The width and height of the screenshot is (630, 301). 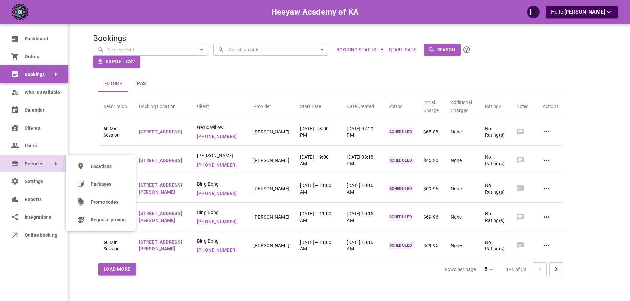 I want to click on span: Genic Willow, so click(x=220, y=127).